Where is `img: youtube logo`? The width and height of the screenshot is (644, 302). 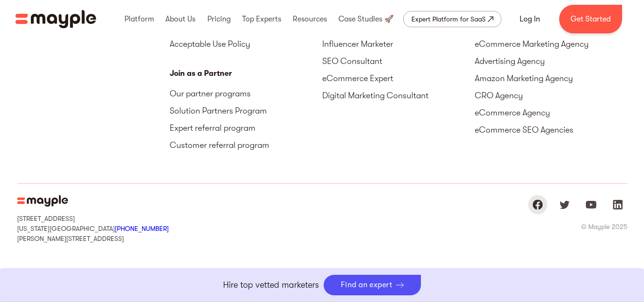
img: youtube logo is located at coordinates (591, 205).